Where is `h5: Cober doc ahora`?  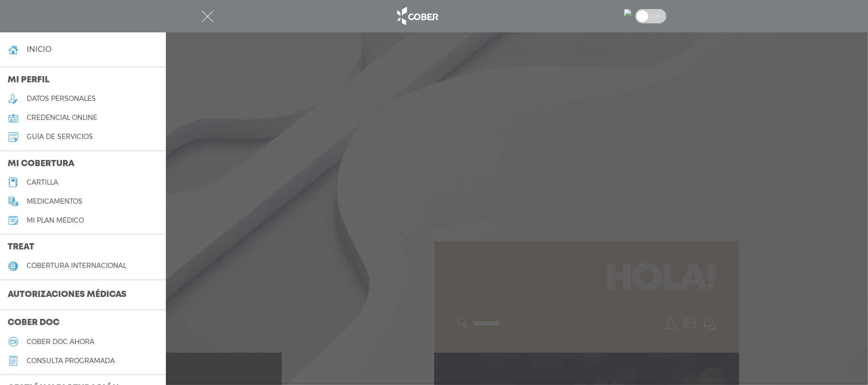
h5: Cober doc ahora is located at coordinates (60, 342).